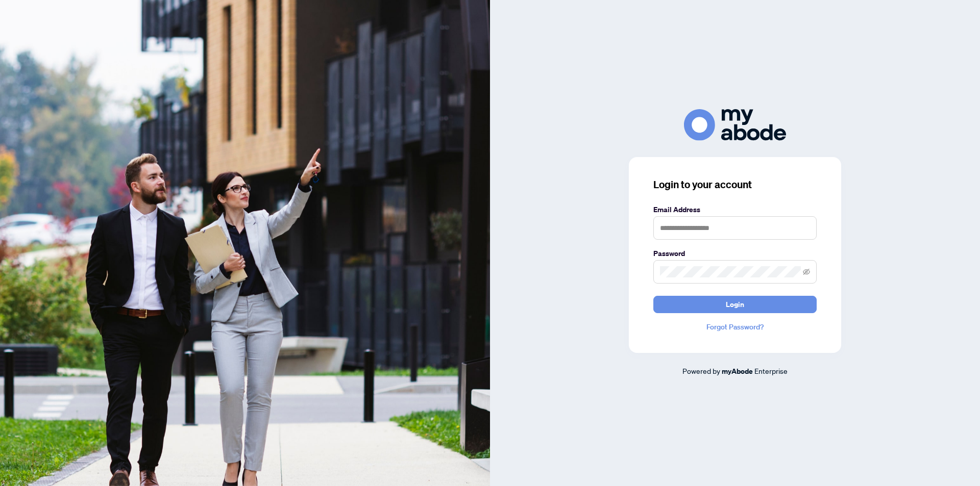 Image resolution: width=980 pixels, height=486 pixels. What do you see at coordinates (735, 305) in the screenshot?
I see `button: Login` at bounding box center [735, 305].